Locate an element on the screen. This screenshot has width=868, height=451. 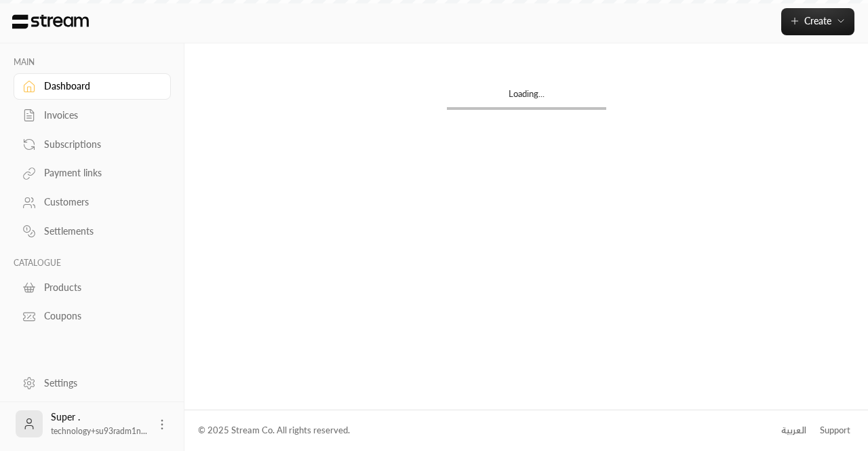
div: Dashboard is located at coordinates (99, 86).